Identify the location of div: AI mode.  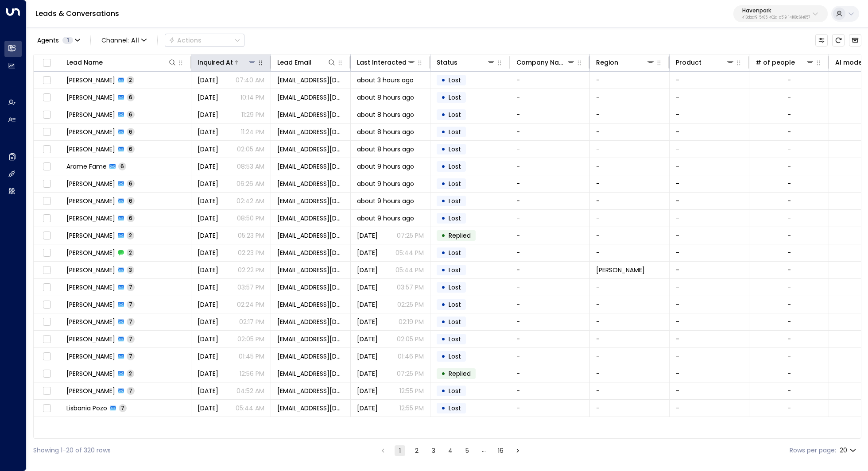
(848, 63).